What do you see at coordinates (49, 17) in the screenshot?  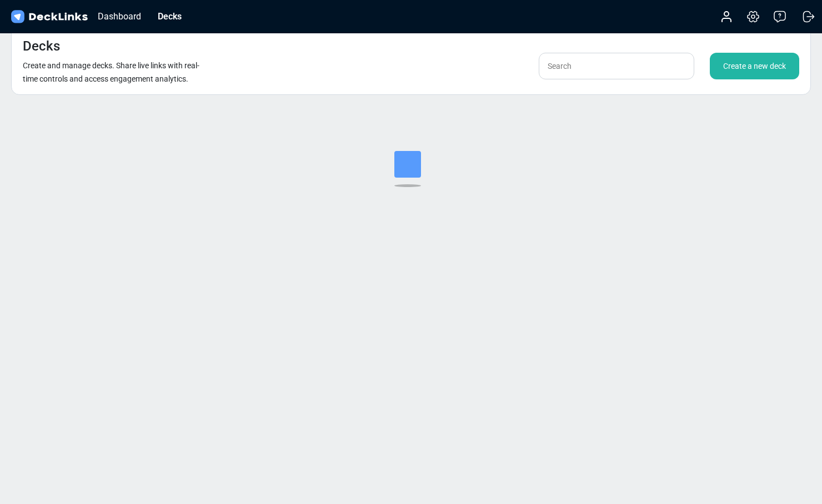 I see `img: DeckLinks` at bounding box center [49, 17].